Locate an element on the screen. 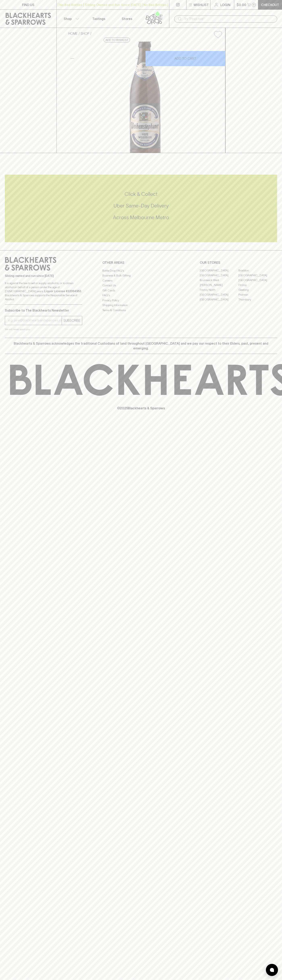 The width and height of the screenshot is (282, 980). a: Braddon is located at coordinates (258, 271).